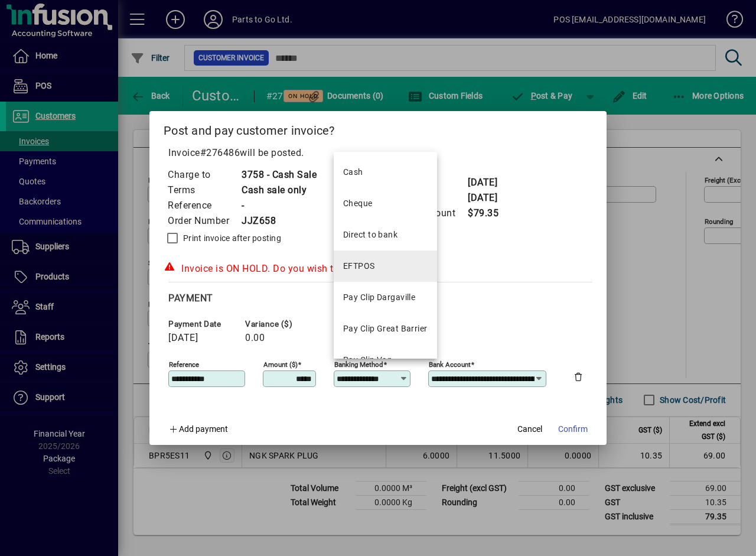  What do you see at coordinates (280, 364) in the screenshot?
I see `mat-label: Amount ($)` at bounding box center [280, 364].